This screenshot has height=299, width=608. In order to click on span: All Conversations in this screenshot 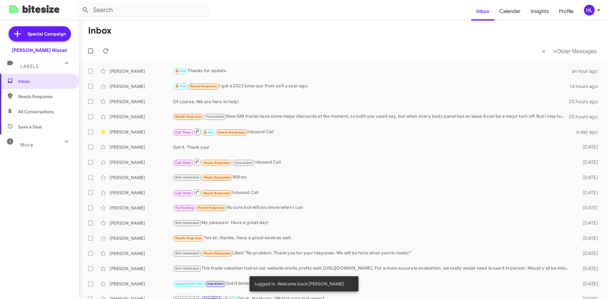, I will do `click(36, 112)`.